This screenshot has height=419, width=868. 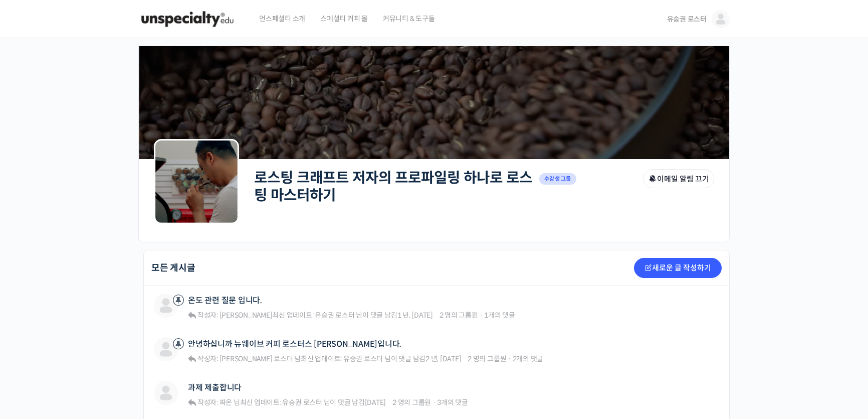 I want to click on span: 2개의 댓글, so click(x=528, y=359).